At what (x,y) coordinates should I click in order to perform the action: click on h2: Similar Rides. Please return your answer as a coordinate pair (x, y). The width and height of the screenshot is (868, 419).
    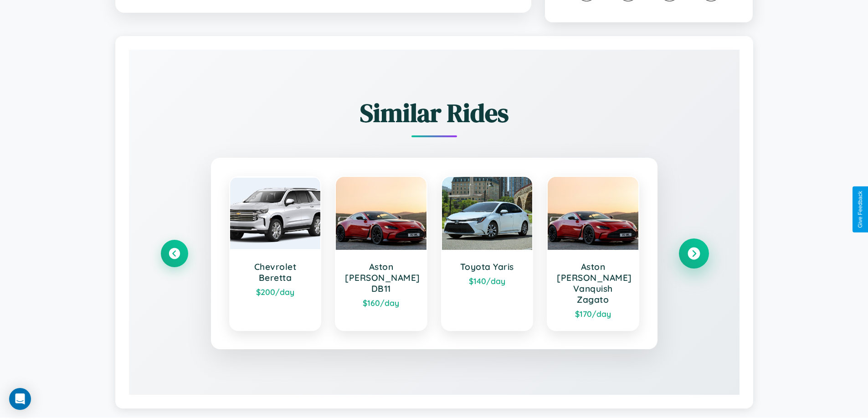
    Looking at the image, I should click on (434, 113).